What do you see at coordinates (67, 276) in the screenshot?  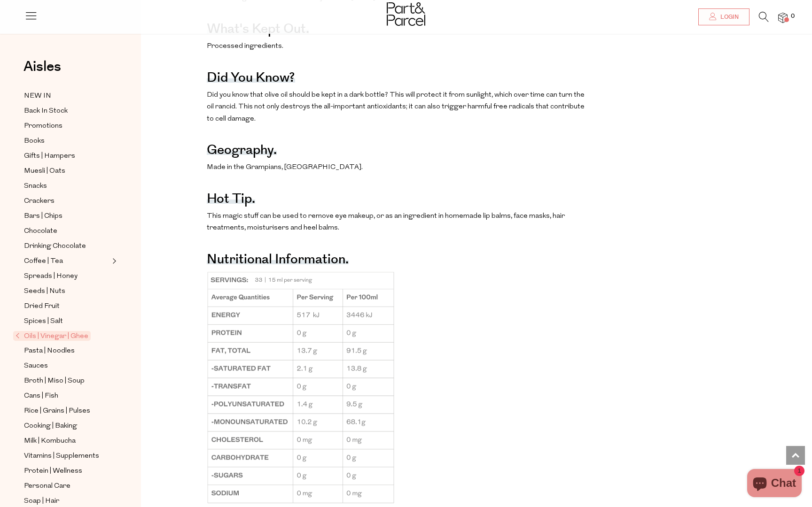 I see `a: Spreads | Honey` at bounding box center [67, 276].